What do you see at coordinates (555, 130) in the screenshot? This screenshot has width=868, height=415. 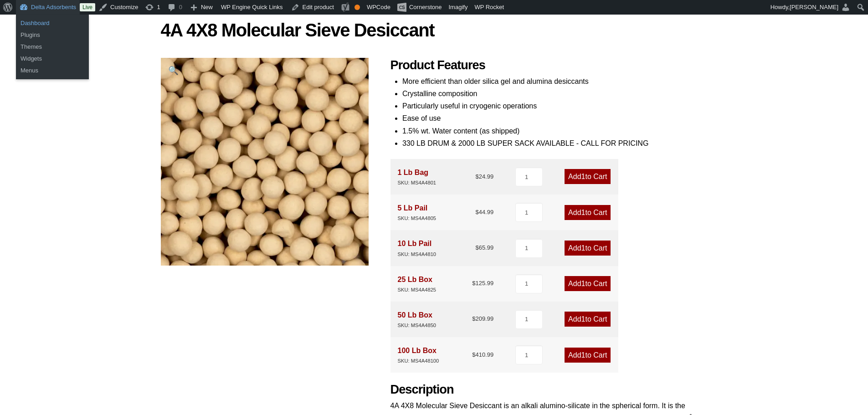 I see `li: 1.5% wt. Water content (as shipped)` at bounding box center [555, 130].